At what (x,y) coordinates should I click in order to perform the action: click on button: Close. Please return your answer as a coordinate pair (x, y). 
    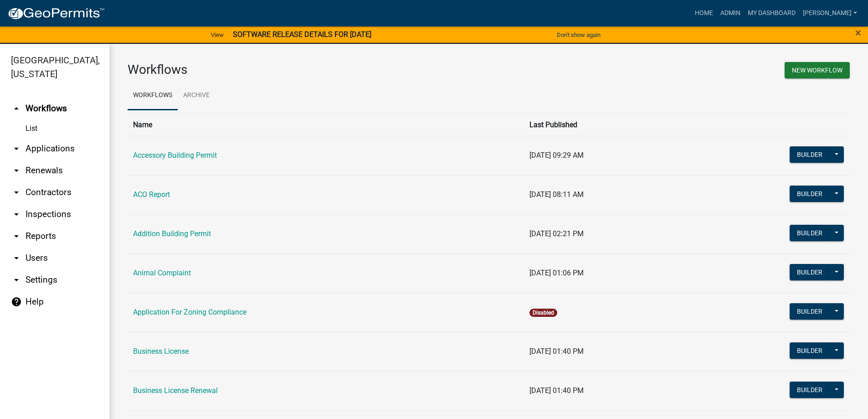
    Looking at the image, I should click on (858, 33).